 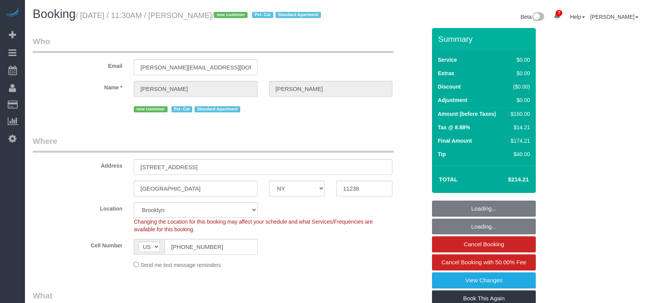 What do you see at coordinates (484, 245) in the screenshot?
I see `a: Cancel Booking` at bounding box center [484, 245].